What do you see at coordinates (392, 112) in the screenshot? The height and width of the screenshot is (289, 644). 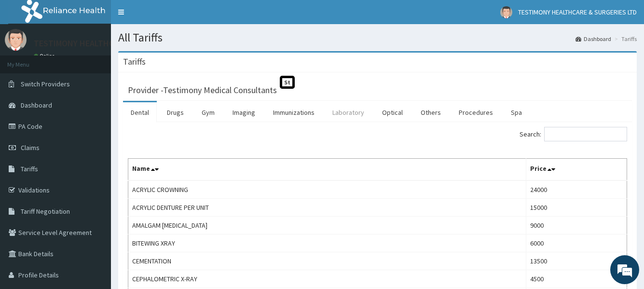 I see `a: Optical` at bounding box center [392, 112].